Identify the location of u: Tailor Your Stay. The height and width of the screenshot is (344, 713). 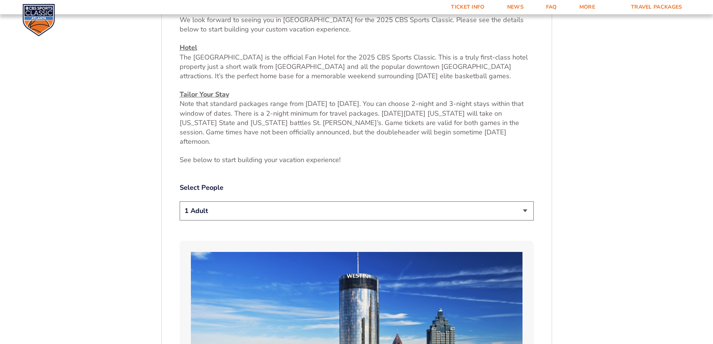
(204, 94).